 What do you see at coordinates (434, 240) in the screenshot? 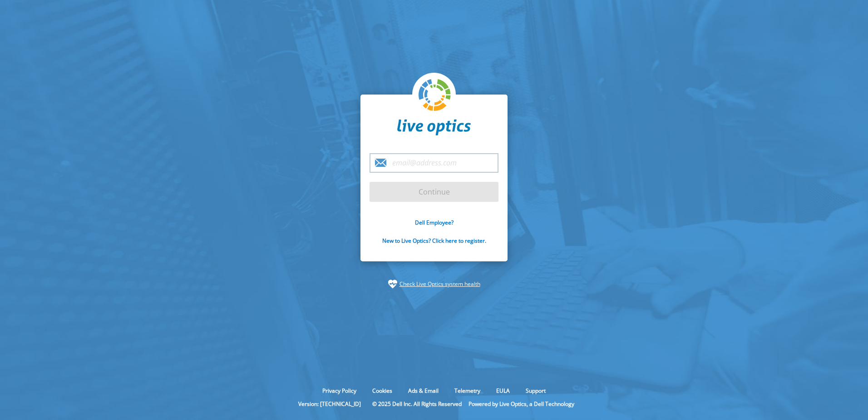
I see `a: New to Live Optics? Click here to register.` at bounding box center [434, 240].